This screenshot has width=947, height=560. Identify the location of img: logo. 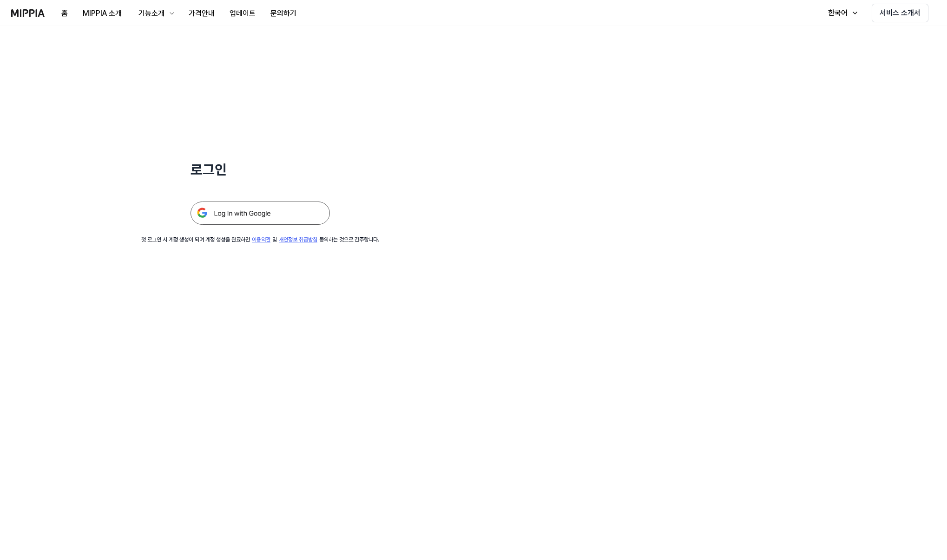
(28, 13).